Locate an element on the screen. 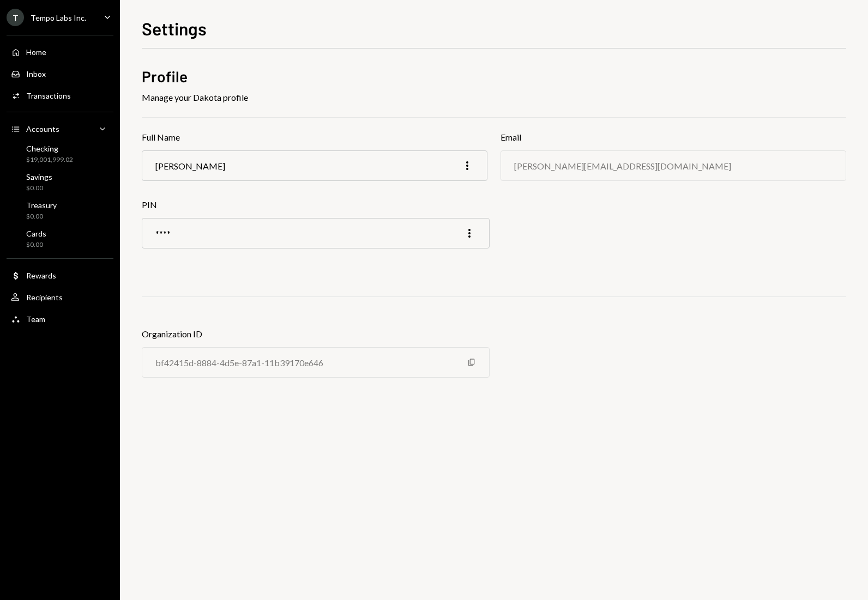 This screenshot has width=868, height=600. a: Treasury$0.00 is located at coordinates (60, 210).